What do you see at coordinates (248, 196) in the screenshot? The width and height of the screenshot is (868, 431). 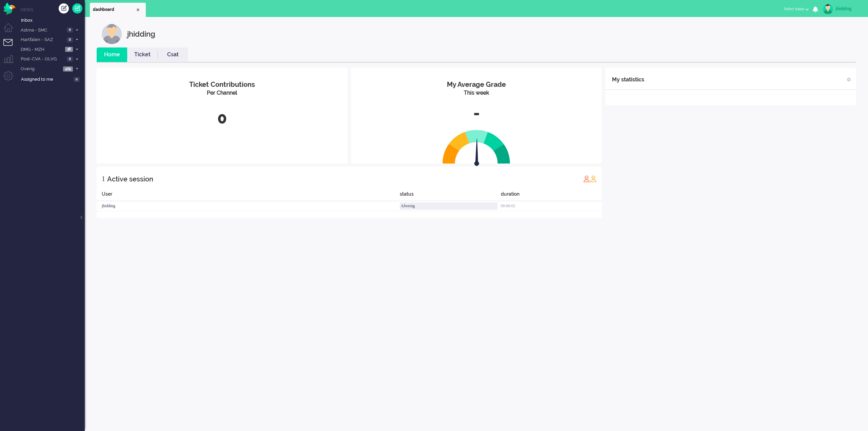 I see `div: User` at bounding box center [248, 196].